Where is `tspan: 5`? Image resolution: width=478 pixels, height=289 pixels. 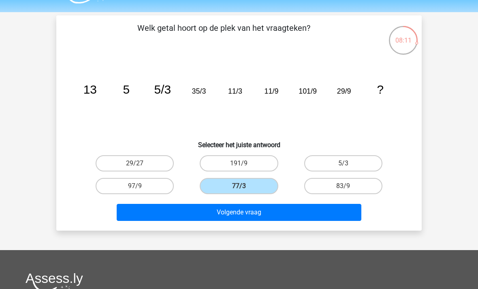
tspan: 5 is located at coordinates (126, 89).